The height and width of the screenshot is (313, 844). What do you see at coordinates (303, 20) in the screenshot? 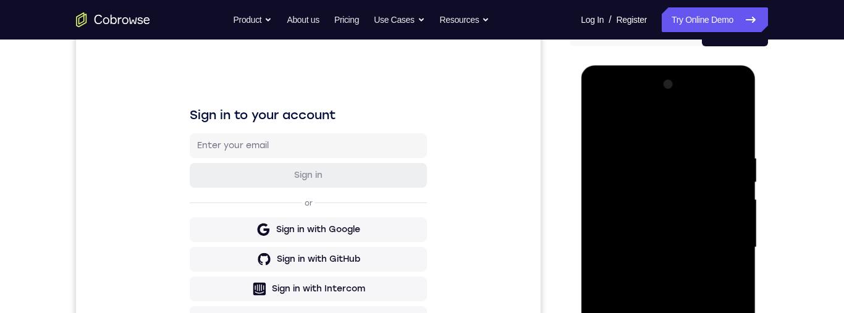
I see `a: About us` at bounding box center [303, 20].